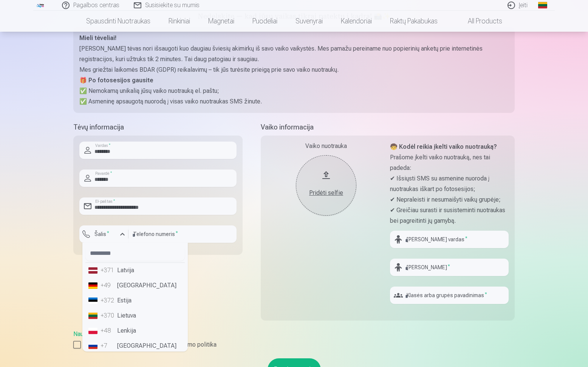 This screenshot has width=588, height=367. Describe the element at coordinates (449, 216) in the screenshot. I see `p: ✔ Greičiau surasti ir susisteminti nuotraukas bei pagreitinti jų gamybą.` at that location.